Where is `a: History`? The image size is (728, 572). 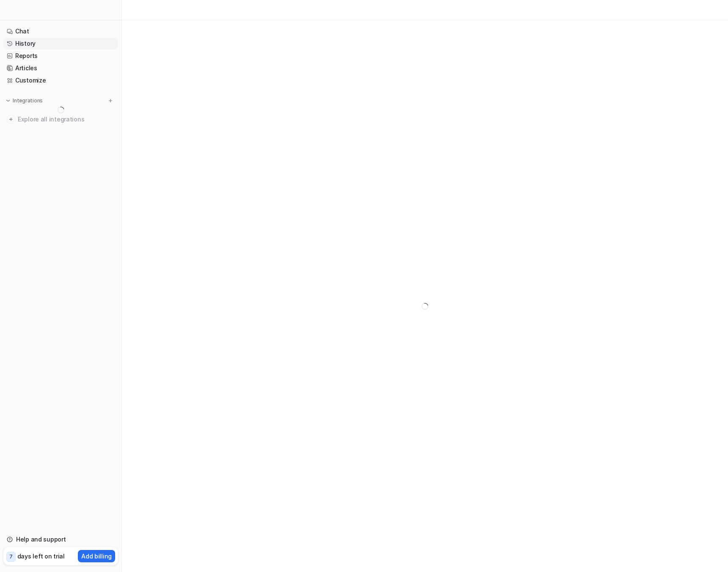
a: History is located at coordinates (61, 44).